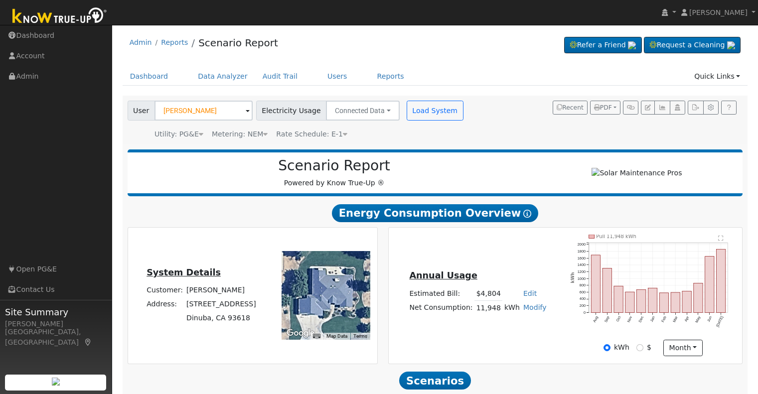 This screenshot has width=758, height=394. What do you see at coordinates (698, 319) in the screenshot?
I see `text: May` at bounding box center [698, 319].